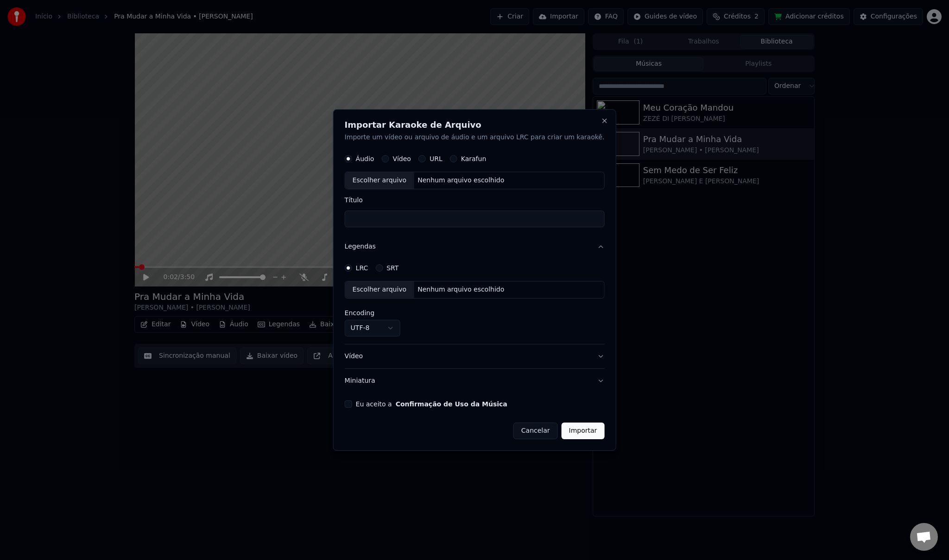 The height and width of the screenshot is (560, 949). What do you see at coordinates (474, 137) in the screenshot?
I see `p: Importe um vídeo ou arquivo de áudio e um arquivo LRC para criar um karaokê.` at bounding box center [474, 137].